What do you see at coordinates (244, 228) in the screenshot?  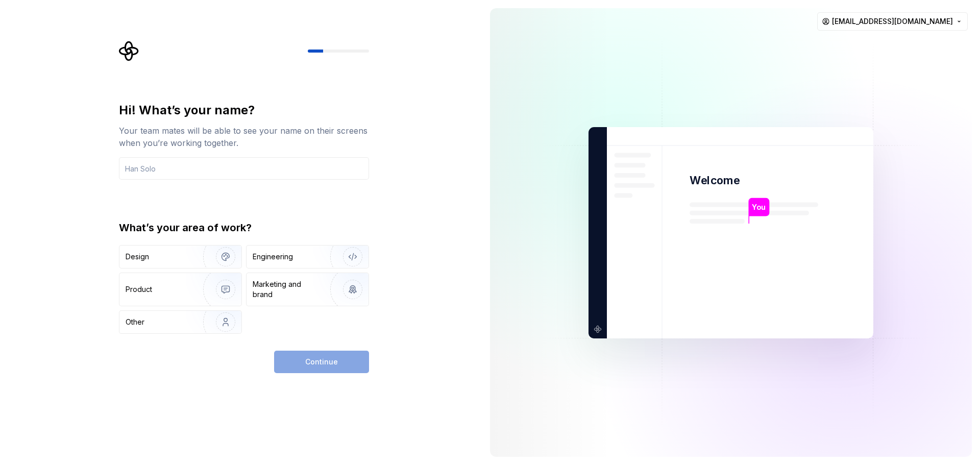 I see `div: What’s your area of work?` at bounding box center [244, 228].